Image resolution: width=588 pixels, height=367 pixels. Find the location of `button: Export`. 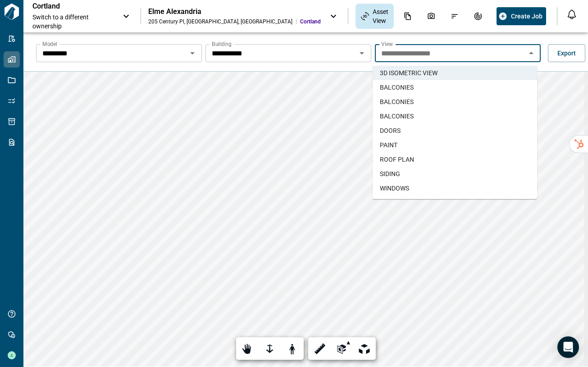

button: Export is located at coordinates (566, 53).